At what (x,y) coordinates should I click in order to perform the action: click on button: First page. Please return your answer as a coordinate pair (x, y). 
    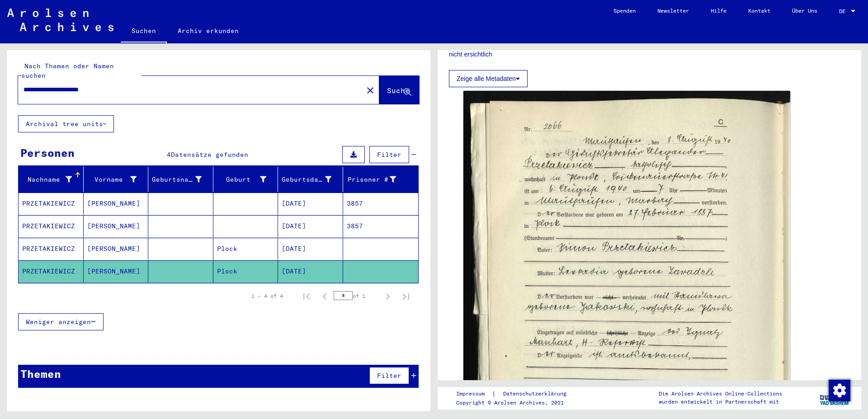
    Looking at the image, I should click on (307, 296).